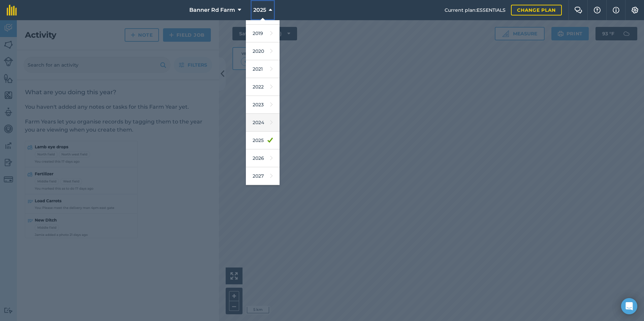 This screenshot has height=321, width=644. I want to click on span: 2025, so click(260, 10).